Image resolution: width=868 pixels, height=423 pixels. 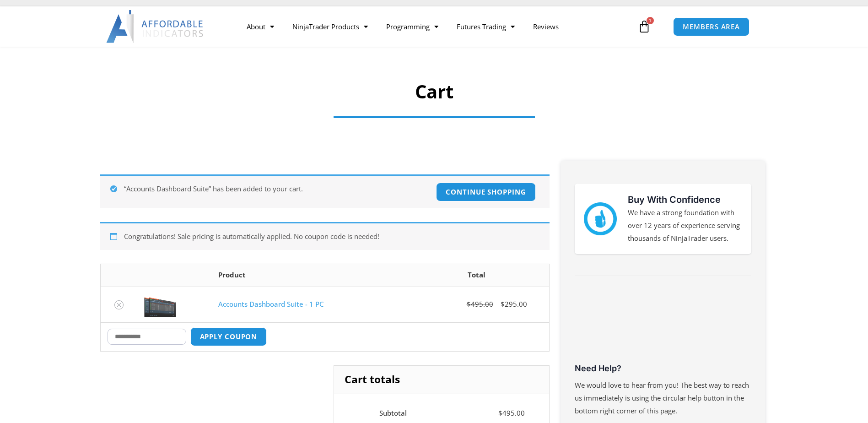 I want to click on th: Total, so click(x=477, y=275).